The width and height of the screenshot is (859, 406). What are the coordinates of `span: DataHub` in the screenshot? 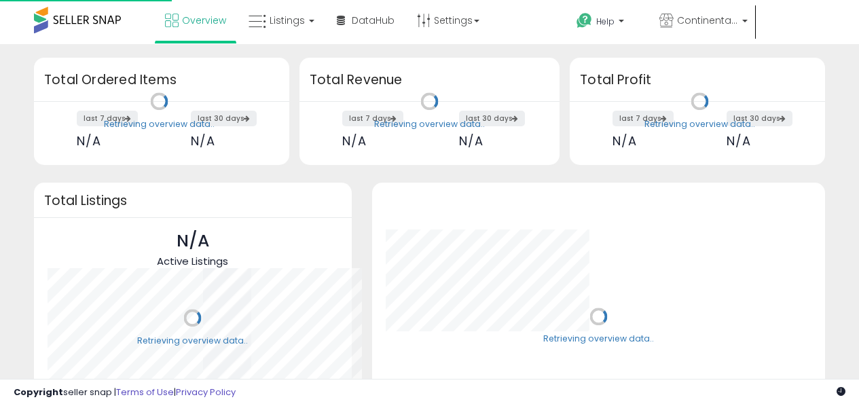 It's located at (373, 20).